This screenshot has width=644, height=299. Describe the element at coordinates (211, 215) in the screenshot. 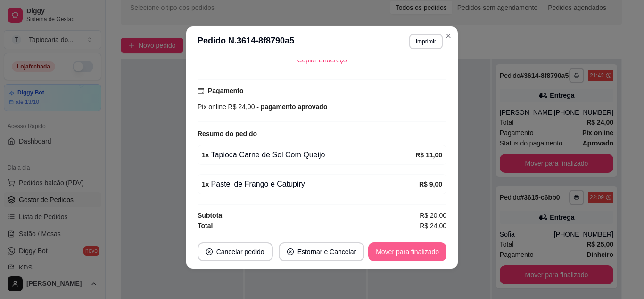

I see `strong: Subtotal` at that location.